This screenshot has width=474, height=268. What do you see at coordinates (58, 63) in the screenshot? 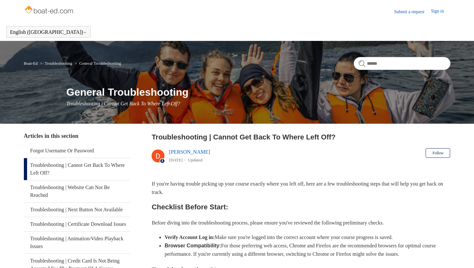
I see `a: Troubleshooting` at bounding box center [58, 63].